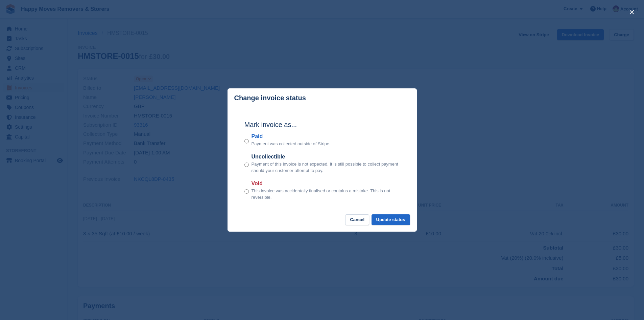  What do you see at coordinates (325, 194) in the screenshot?
I see `p: This invoice was accidentally finalised or contains a mistake. This is not reversible.` at bounding box center [325, 194].